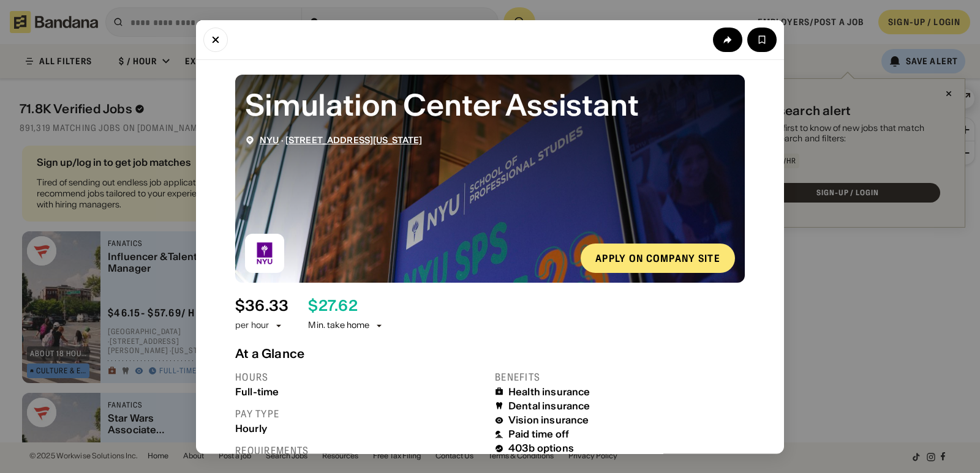 This screenshot has width=980, height=473. What do you see at coordinates (360, 413) in the screenshot?
I see `div: Pay type` at bounding box center [360, 413].